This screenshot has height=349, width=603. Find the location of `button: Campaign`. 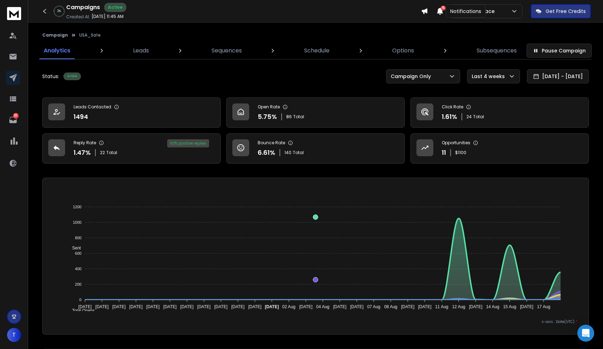

button: Campaign is located at coordinates (55, 35).